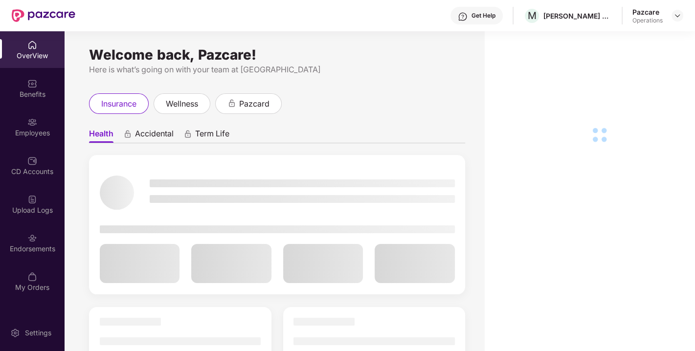 The image size is (695, 351). What do you see at coordinates (38, 333) in the screenshot?
I see `div: Settings` at bounding box center [38, 333].